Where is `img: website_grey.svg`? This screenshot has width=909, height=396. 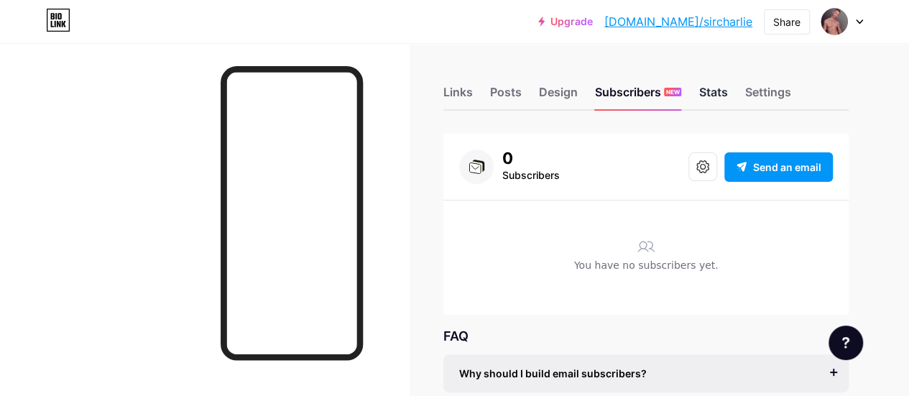 img: website_grey.svg is located at coordinates (29, 43).